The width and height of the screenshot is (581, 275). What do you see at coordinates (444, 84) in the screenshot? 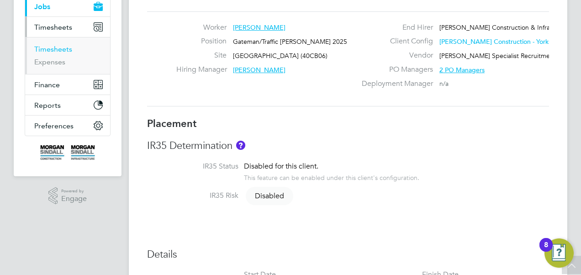
I see `span: n/a` at bounding box center [444, 84].